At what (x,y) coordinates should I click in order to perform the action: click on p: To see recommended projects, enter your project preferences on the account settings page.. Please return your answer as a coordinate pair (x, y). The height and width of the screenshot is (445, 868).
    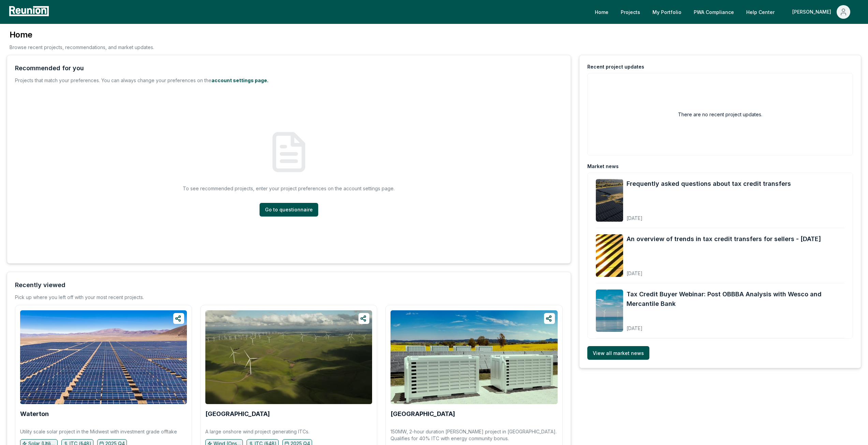
    Looking at the image, I should click on (289, 188).